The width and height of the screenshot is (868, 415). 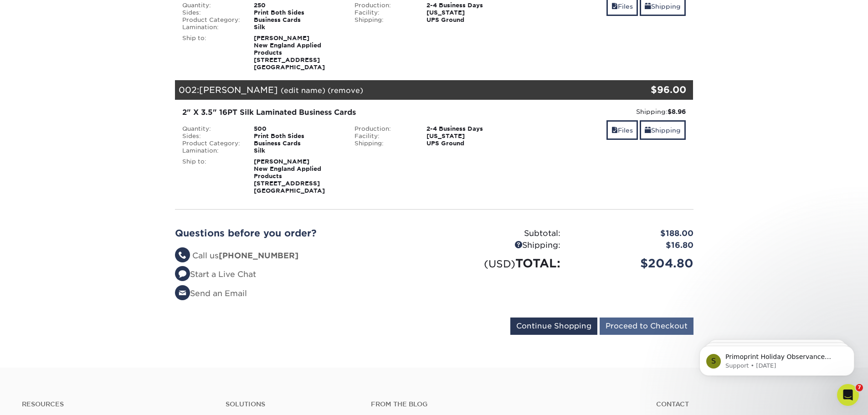 I want to click on span: 7, so click(x=859, y=388).